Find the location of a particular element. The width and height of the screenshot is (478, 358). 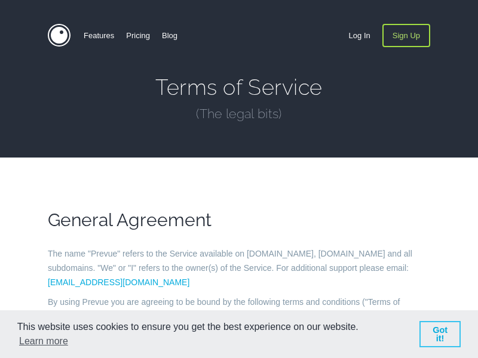

a: Sign Up is located at coordinates (406, 35).